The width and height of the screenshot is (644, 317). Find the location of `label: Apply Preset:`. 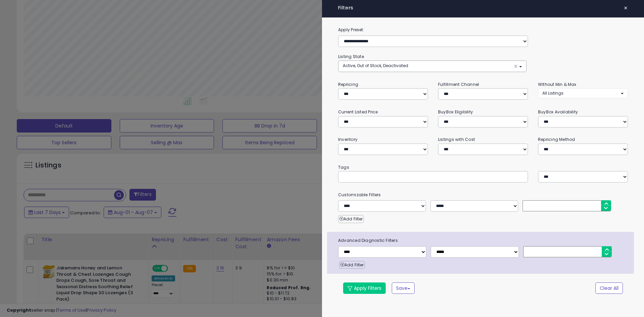

label: Apply Preset: is located at coordinates (483, 30).